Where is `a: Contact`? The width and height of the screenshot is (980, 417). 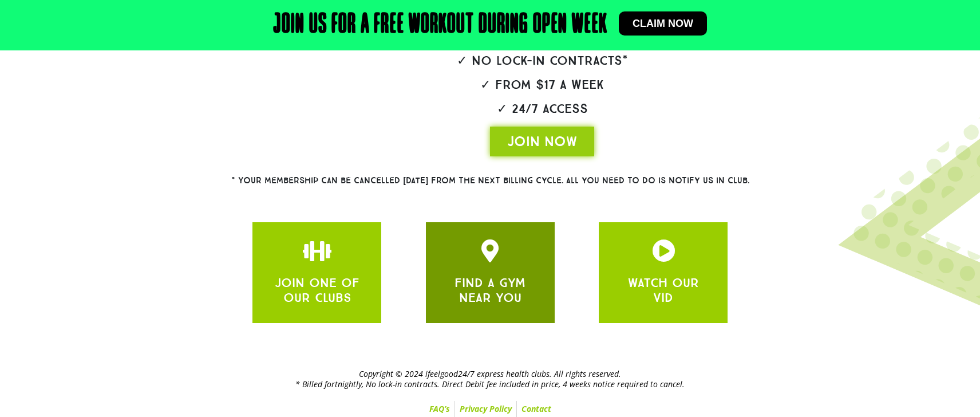
a: Contact is located at coordinates (536, 409).